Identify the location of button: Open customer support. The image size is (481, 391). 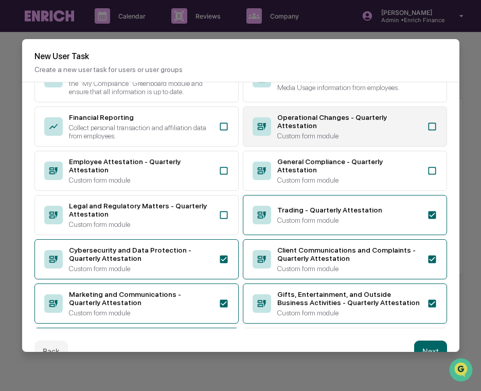
(13, 13).